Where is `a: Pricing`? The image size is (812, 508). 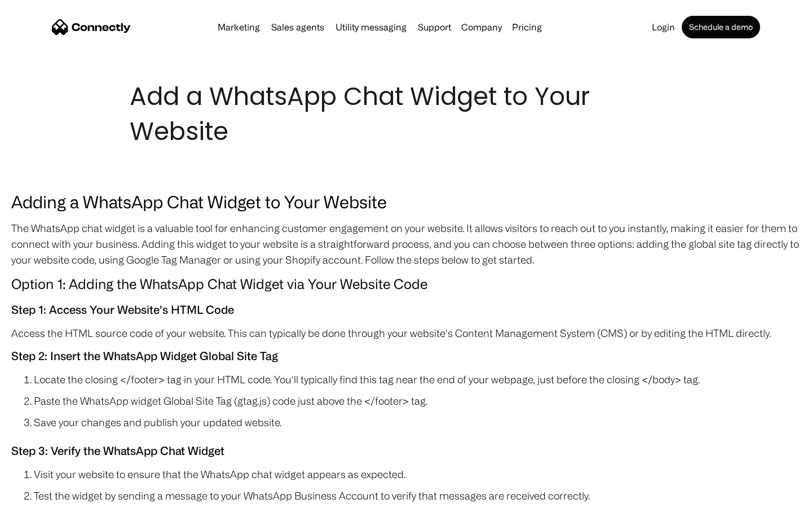
a: Pricing is located at coordinates (527, 27).